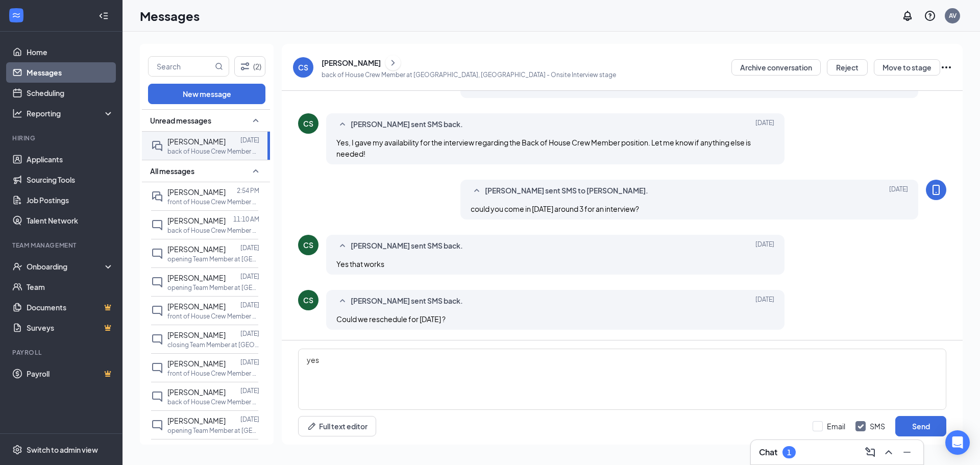 The image size is (980, 465). What do you see at coordinates (71, 113) in the screenshot?
I see `div: Reporting` at bounding box center [71, 113].